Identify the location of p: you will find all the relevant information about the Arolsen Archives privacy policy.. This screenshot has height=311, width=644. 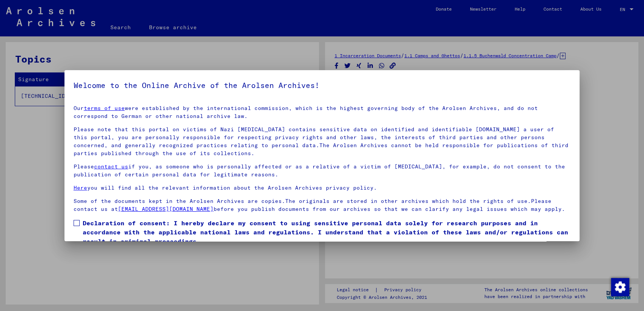
(322, 188).